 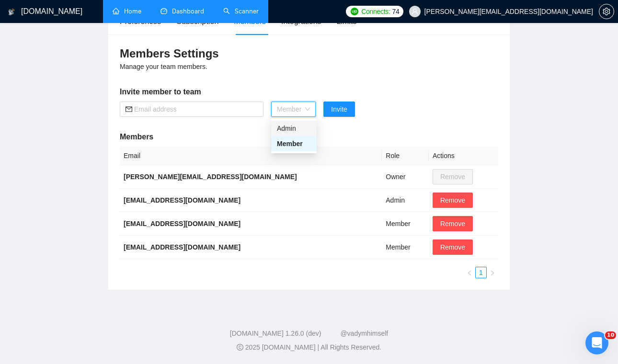 What do you see at coordinates (339, 109) in the screenshot?
I see `button: Invite` at bounding box center [339, 109].